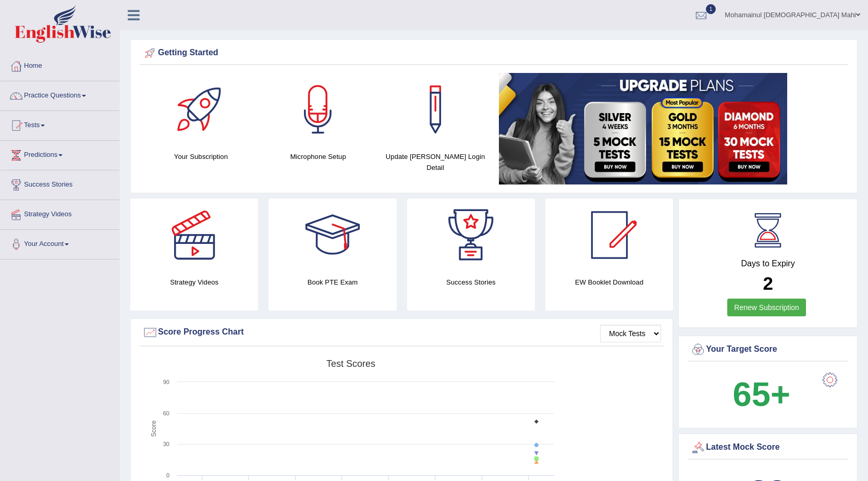 Image resolution: width=868 pixels, height=481 pixels. What do you see at coordinates (493, 53) in the screenshot?
I see `div: Getting Started` at bounding box center [493, 53].